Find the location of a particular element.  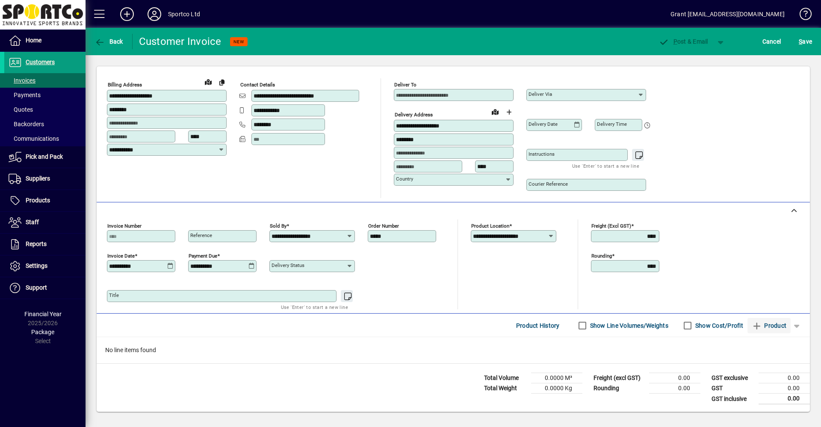

button: Back is located at coordinates (109, 42).